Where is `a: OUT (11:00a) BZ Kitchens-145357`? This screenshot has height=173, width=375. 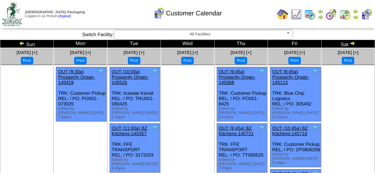
a: OUT (11:00a) BZ Kitchens-145357 is located at coordinates (129, 131).